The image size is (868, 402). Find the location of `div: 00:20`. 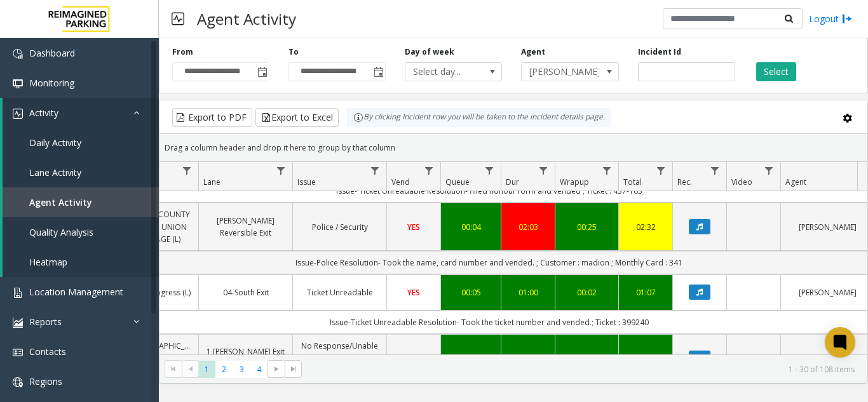

div: 00:20 is located at coordinates (528, 357).